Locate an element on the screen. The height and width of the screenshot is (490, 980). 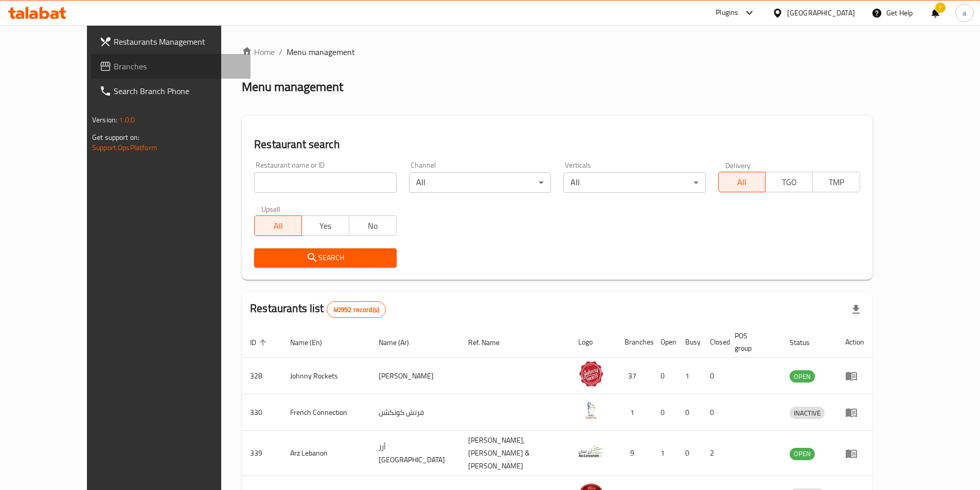
nav: breadcrumb is located at coordinates (558, 52).